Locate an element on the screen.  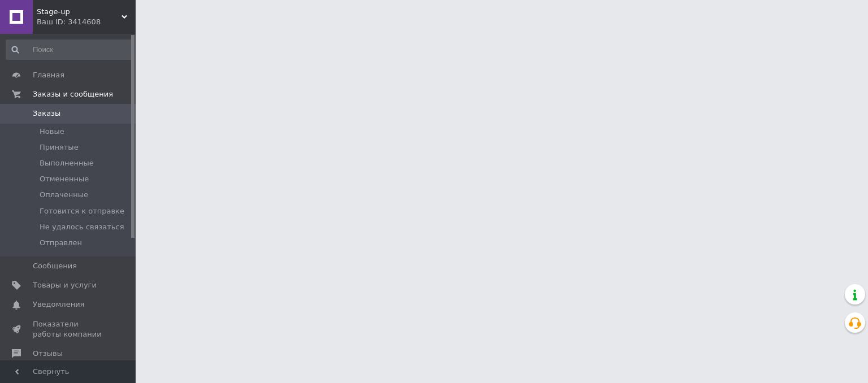
span: Заказы is located at coordinates (46, 114).